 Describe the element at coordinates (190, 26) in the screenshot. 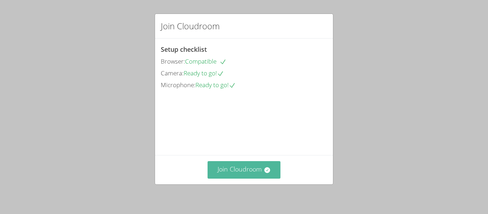

I see `h2: Join Cloudroom` at that location.